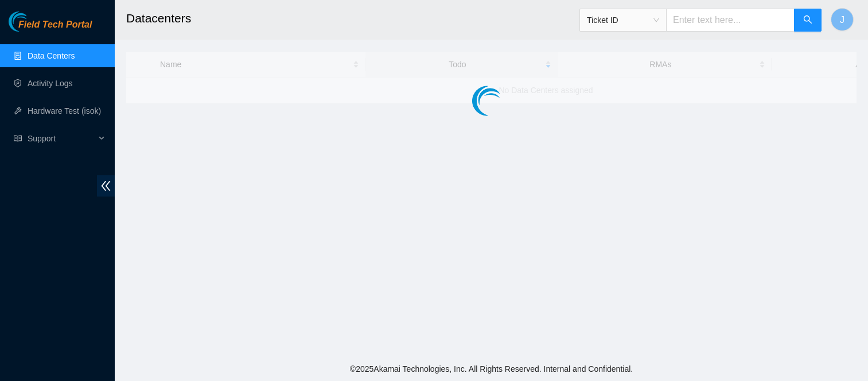  Describe the element at coordinates (55, 24) in the screenshot. I see `span: Field Tech Portal` at that location.